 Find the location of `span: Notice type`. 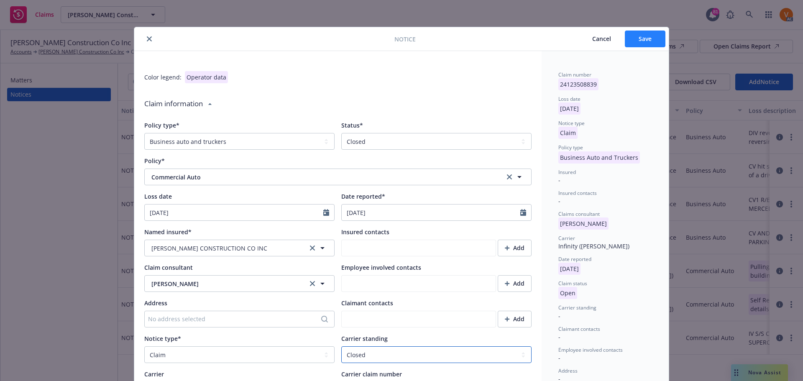

span: Notice type is located at coordinates (571, 123).